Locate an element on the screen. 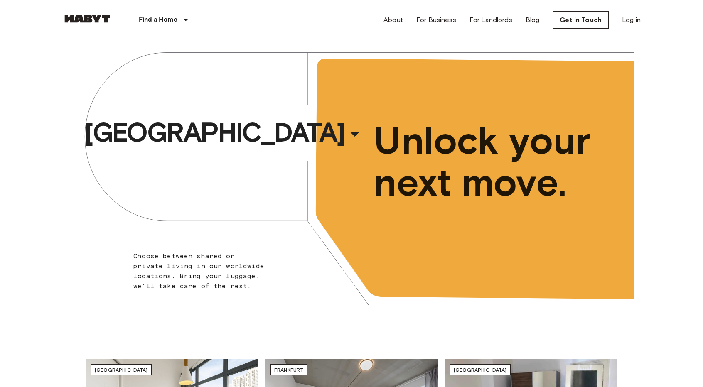  a: For Landlords is located at coordinates (491, 20).